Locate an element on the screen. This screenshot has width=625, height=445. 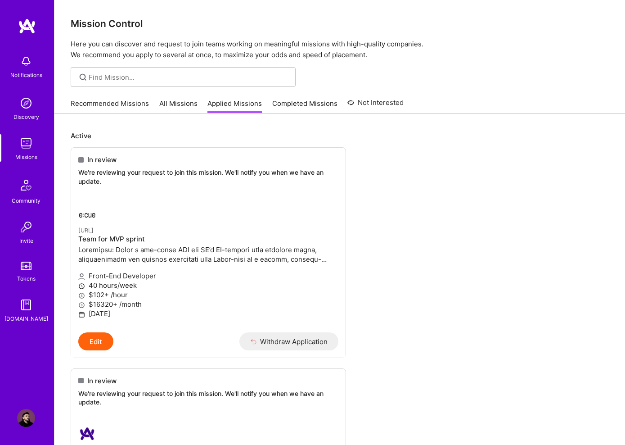
p: Active is located at coordinates (340, 135).